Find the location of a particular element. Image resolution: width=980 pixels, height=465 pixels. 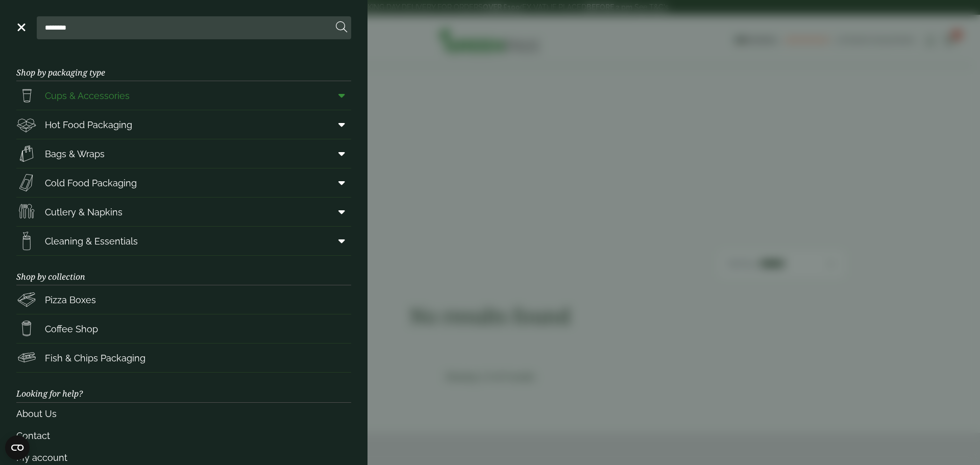

img: Sandwich_box.svg is located at coordinates (26, 183).